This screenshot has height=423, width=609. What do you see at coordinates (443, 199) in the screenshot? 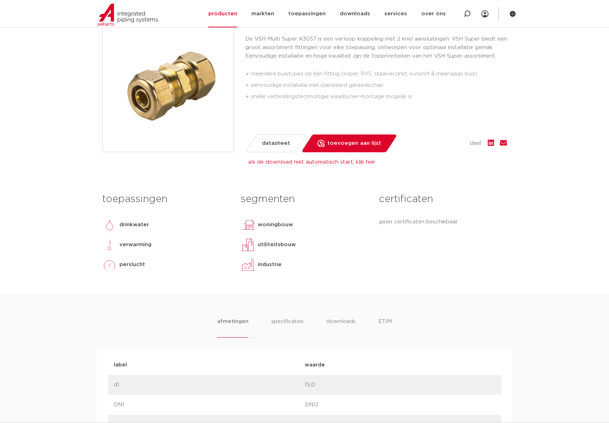
I see `h3: certificaten` at bounding box center [443, 199].